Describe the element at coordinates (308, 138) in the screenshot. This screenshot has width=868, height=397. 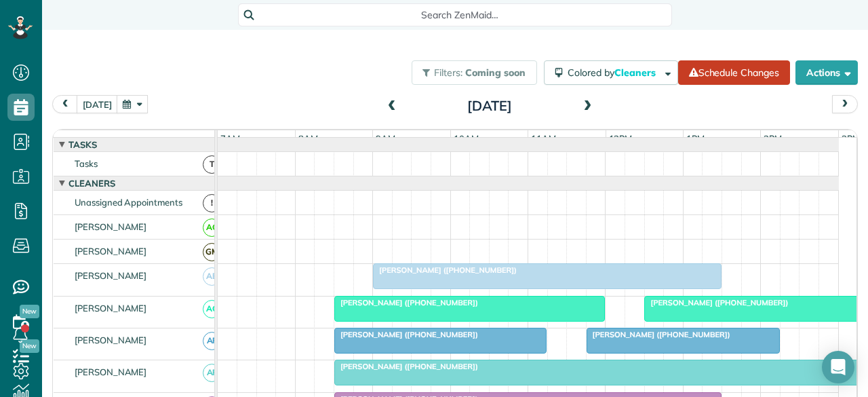
I see `span: 8am` at that location.